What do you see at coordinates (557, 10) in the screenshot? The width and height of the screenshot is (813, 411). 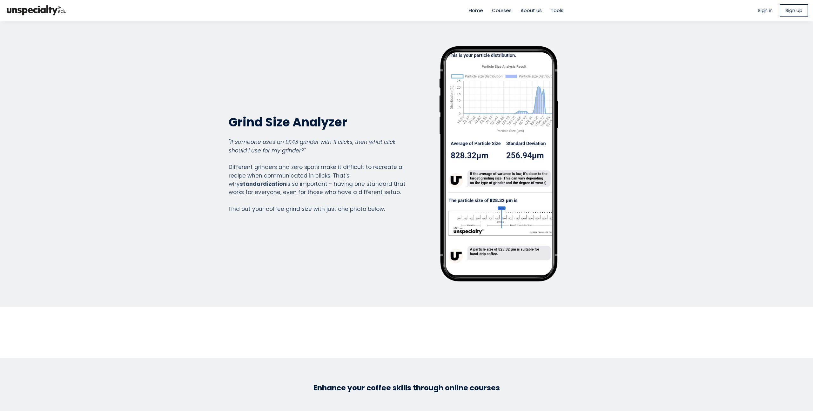 I see `a: Tools` at bounding box center [557, 10].